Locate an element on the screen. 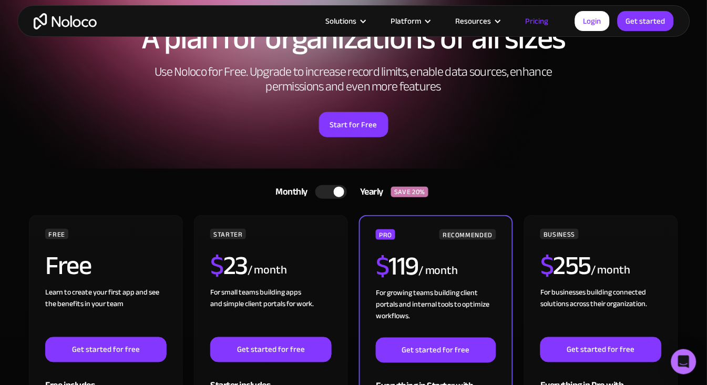 Image resolution: width=707 pixels, height=385 pixels. a: Start for Free is located at coordinates (354, 125).